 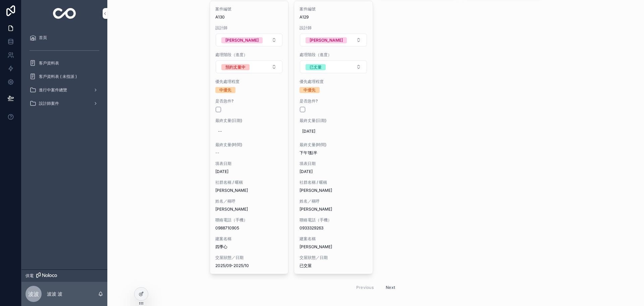 What do you see at coordinates (316, 67) in the screenshot?
I see `div: 已丈量` at bounding box center [316, 67].